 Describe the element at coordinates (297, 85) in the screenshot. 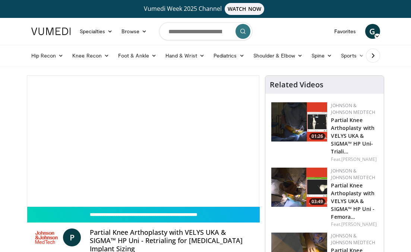

I see `h4: Related Videos` at that location.